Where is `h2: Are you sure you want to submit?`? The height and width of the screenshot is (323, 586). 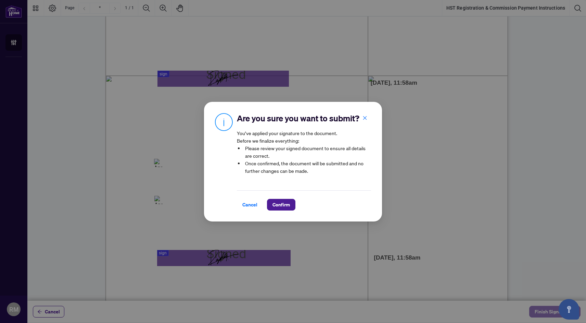
h2: Are you sure you want to submit? is located at coordinates (304, 118).